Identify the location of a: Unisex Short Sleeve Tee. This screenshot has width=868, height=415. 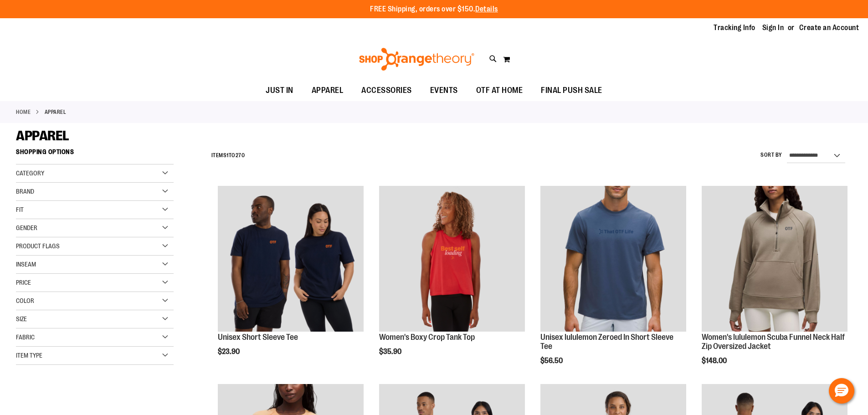
(258, 337).